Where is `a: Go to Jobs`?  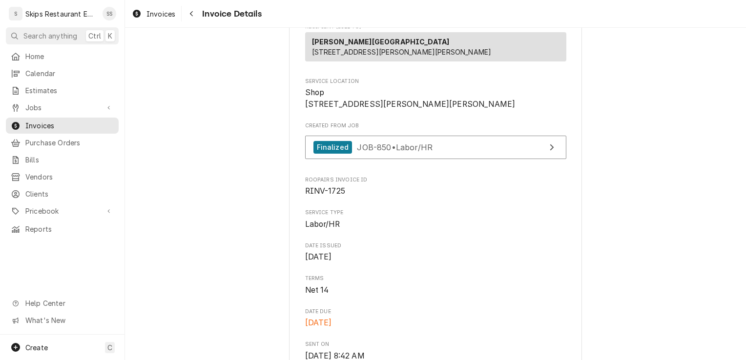 a: Go to Jobs is located at coordinates (62, 107).